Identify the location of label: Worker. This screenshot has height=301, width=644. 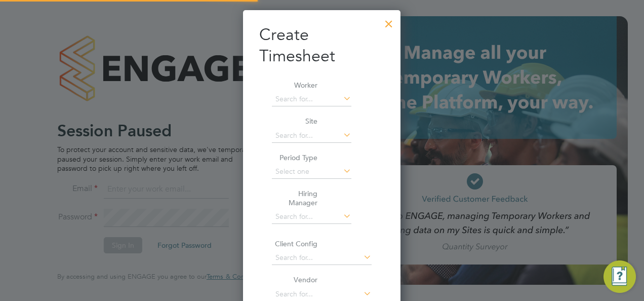
(295, 85).